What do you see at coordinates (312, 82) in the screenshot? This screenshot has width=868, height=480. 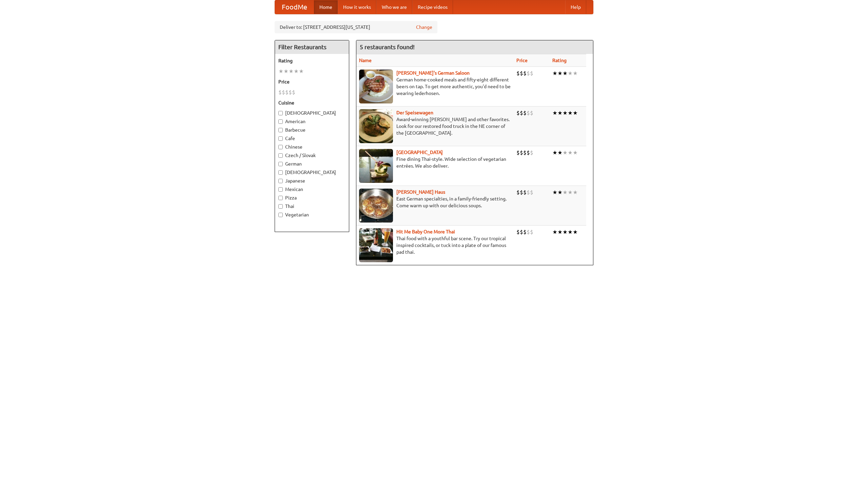 I see `h5: Price` at bounding box center [312, 82].